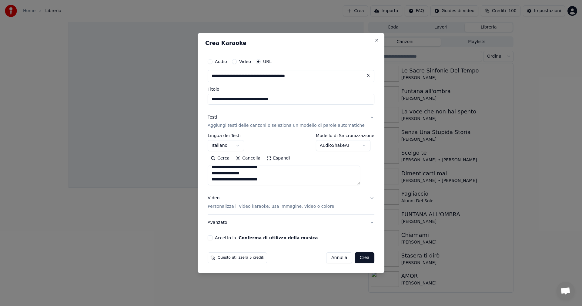 This screenshot has width=582, height=306. What do you see at coordinates (291, 43) in the screenshot?
I see `h2: Crea Karaoke` at bounding box center [291, 43].